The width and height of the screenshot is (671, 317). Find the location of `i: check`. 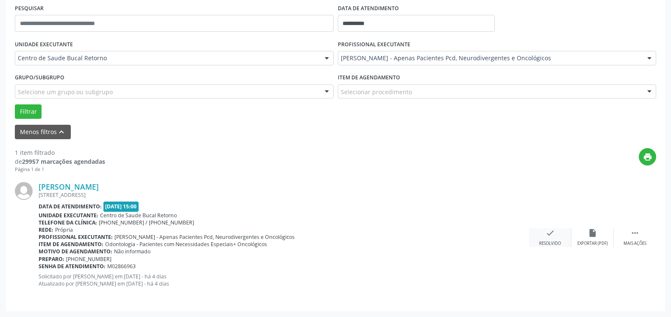

i: check is located at coordinates (550, 233).